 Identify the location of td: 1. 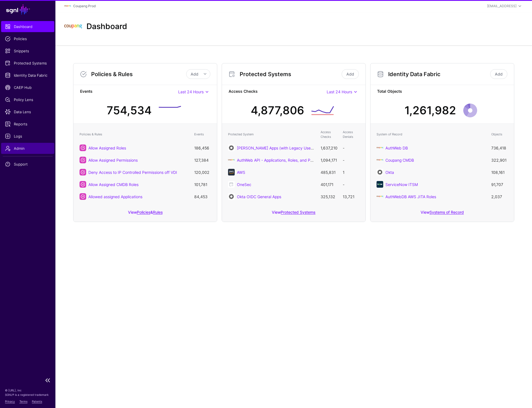
(351, 172).